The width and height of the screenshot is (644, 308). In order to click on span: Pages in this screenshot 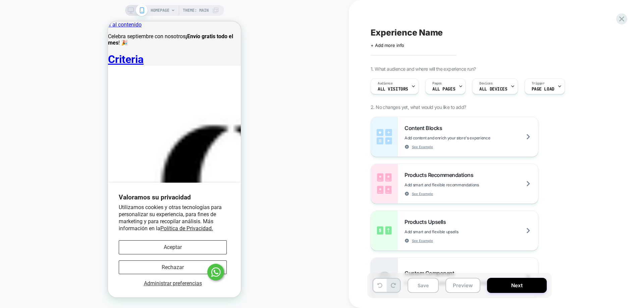, I will do `click(437, 84)`.